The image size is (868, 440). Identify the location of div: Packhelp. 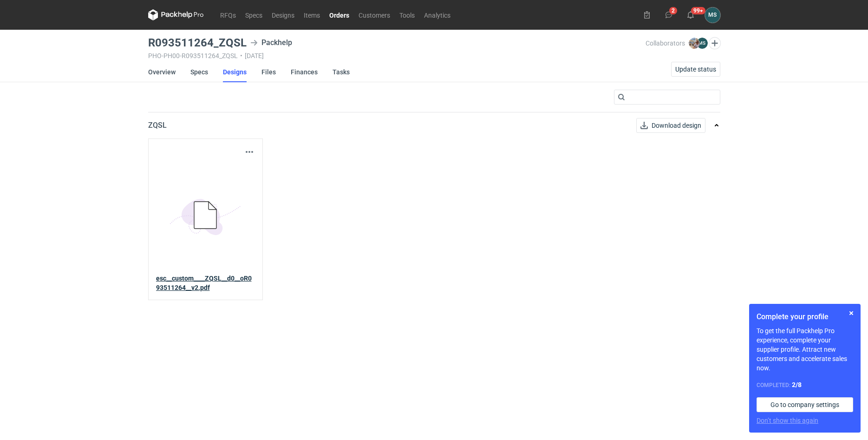
(271, 43).